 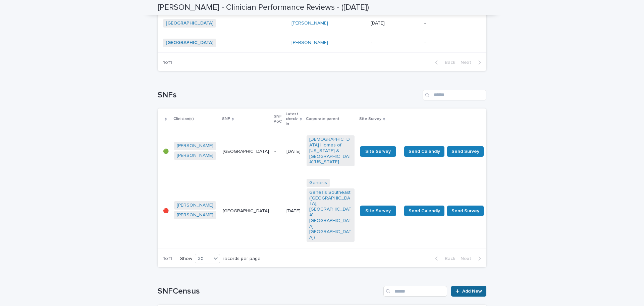 I want to click on p: SNF, so click(x=226, y=119).